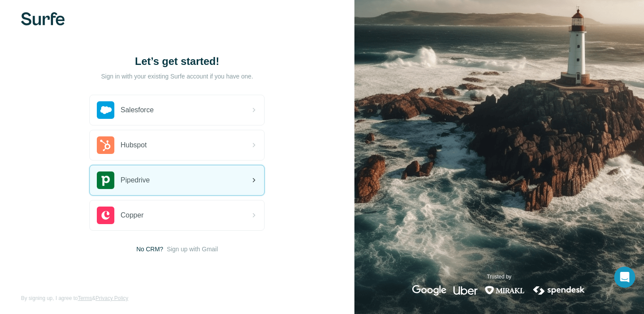  Describe the element at coordinates (85, 298) in the screenshot. I see `a: Terms` at that location.